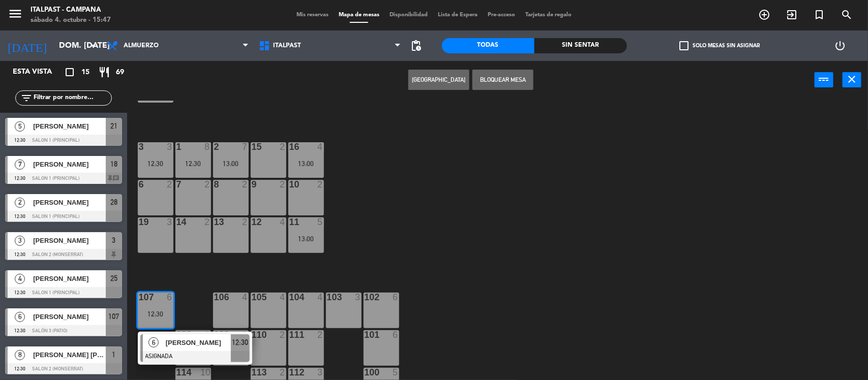 Image resolution: width=868 pixels, height=380 pixels. Describe the element at coordinates (289, 372) in the screenshot. I see `div: 112` at that location.